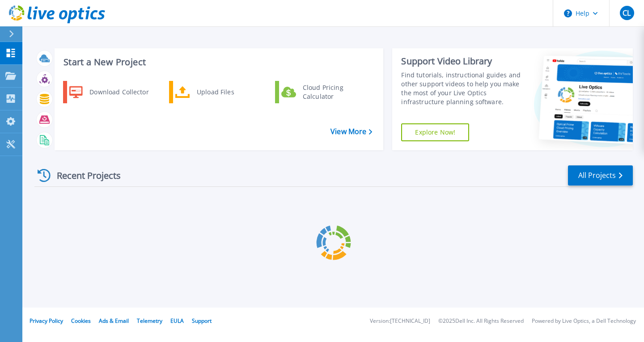 The image size is (644, 342). What do you see at coordinates (584, 321) in the screenshot?
I see `li: Powered by Live Optics, a Dell Technology` at bounding box center [584, 321].